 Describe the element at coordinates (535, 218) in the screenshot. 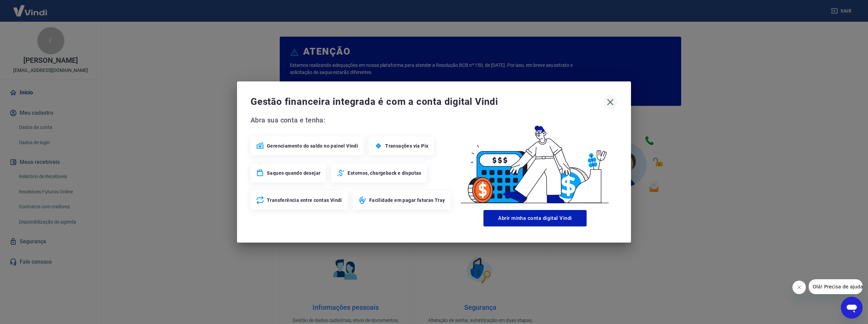

I see `button: Abrir minha conta digital Vindi` at that location.